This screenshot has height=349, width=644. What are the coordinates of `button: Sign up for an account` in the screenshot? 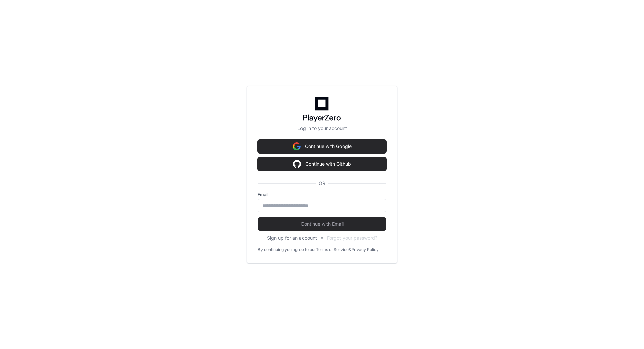 It's located at (292, 238).